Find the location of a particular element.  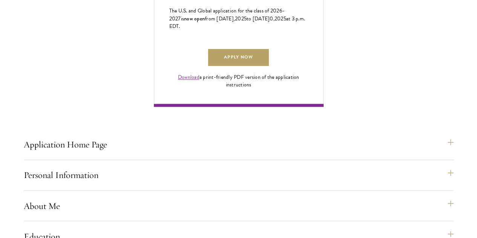

span: 6 is located at coordinates (281, 11).